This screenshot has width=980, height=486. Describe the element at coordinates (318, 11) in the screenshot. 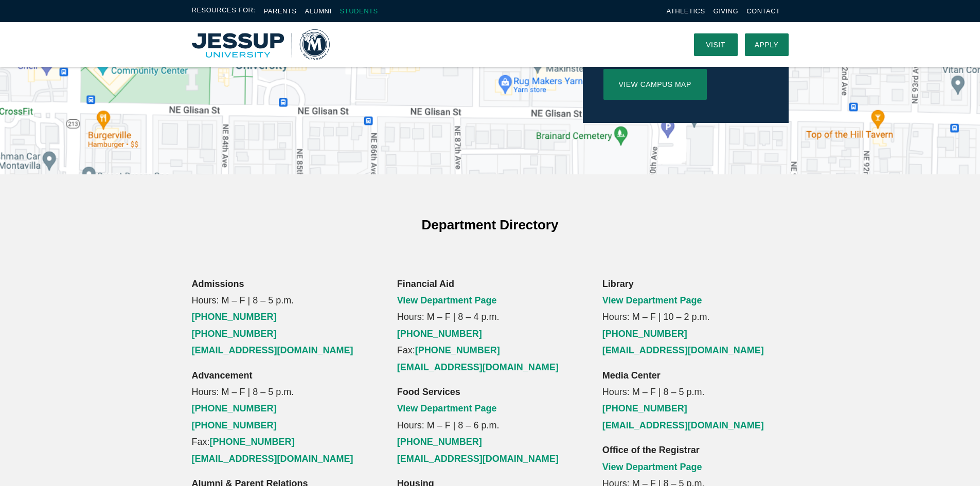

I see `a: Alumni` at that location.